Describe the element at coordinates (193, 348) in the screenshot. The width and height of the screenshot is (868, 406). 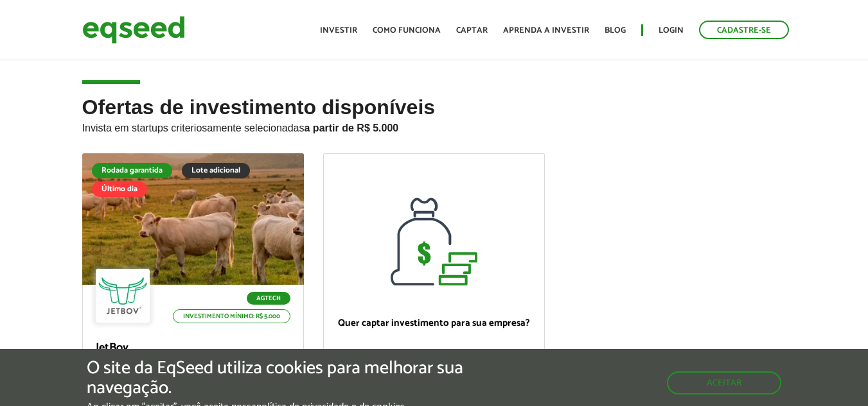
I see `p: JetBov` at that location.